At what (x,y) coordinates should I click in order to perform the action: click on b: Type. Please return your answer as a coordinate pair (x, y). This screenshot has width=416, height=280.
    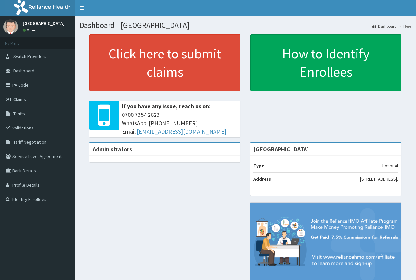
    Looking at the image, I should click on (258, 166).